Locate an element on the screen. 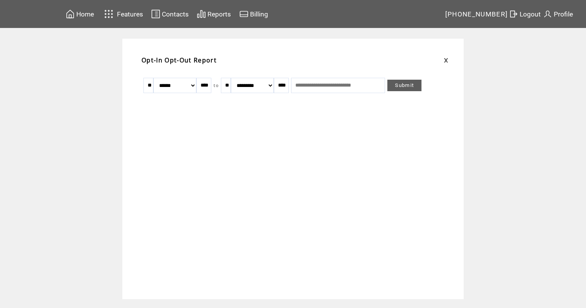  a: Features is located at coordinates (122, 14).